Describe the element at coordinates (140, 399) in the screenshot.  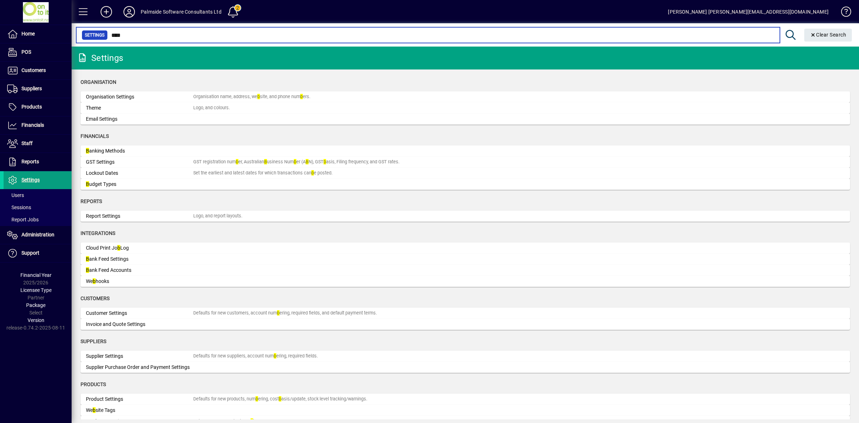
I see `div: Product Settings` at that location.